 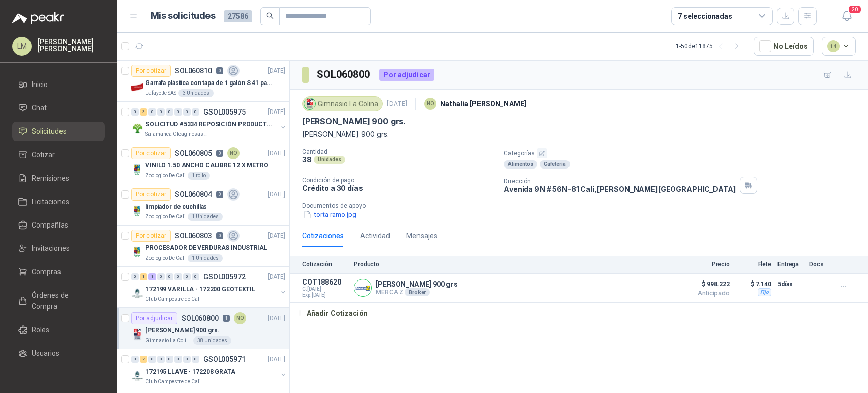 What do you see at coordinates (59, 225) in the screenshot?
I see `a: Compañías` at bounding box center [59, 225].